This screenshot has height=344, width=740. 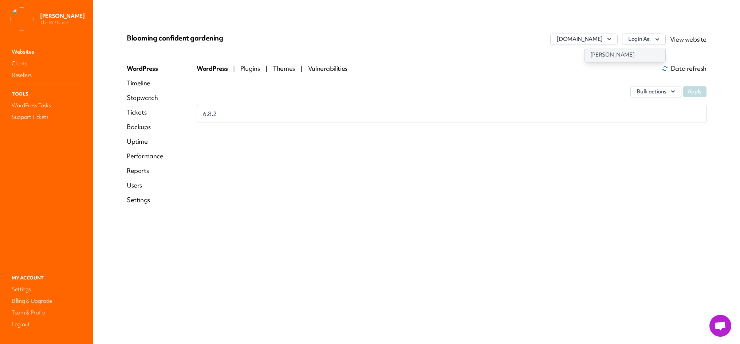 What do you see at coordinates (145, 141) in the screenshot?
I see `a: Uptime` at bounding box center [145, 141].